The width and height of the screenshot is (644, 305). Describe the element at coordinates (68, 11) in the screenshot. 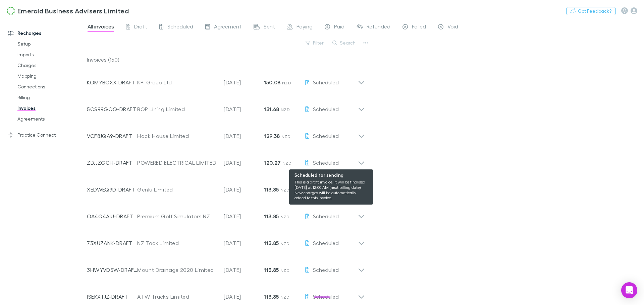

I see `a: Emerald Business Advisers Limited` at that location.